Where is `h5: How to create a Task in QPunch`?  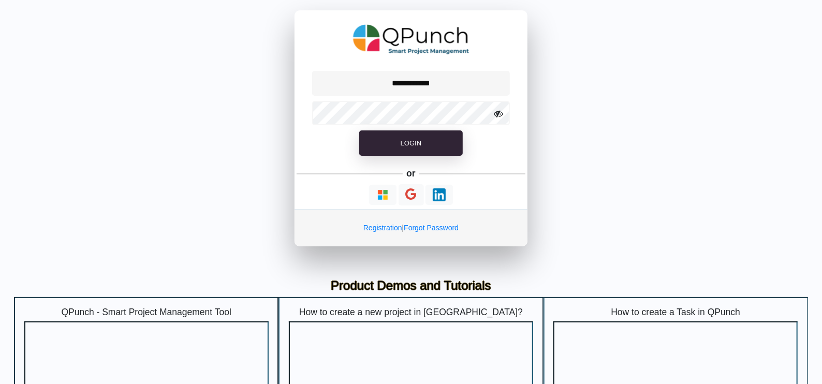 h5: How to create a Task in QPunch is located at coordinates (676, 312).